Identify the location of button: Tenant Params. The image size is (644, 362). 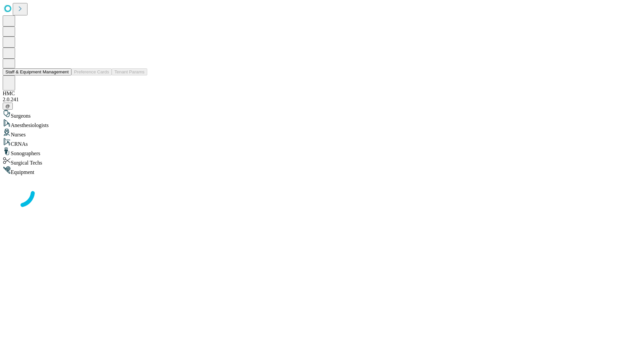
(130, 72).